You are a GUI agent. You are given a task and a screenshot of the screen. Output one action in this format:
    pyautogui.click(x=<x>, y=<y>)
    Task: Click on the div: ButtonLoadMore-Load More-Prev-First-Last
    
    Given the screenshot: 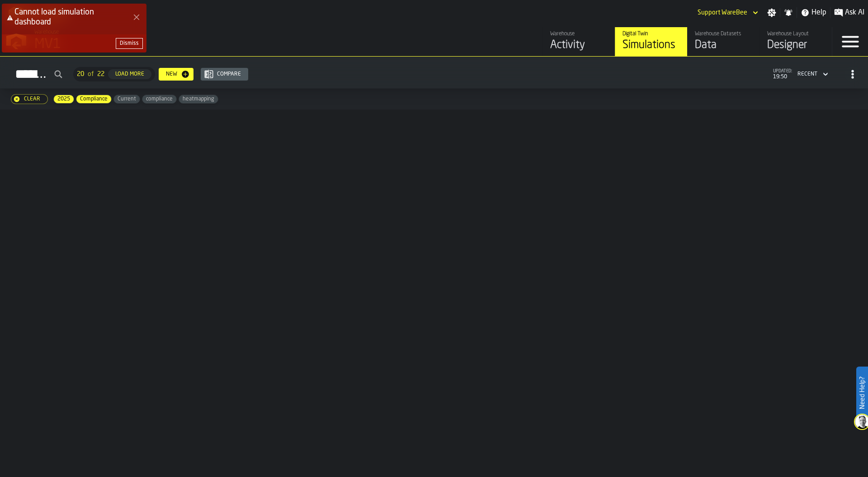 What is the action you would take?
    pyautogui.click(x=114, y=74)
    